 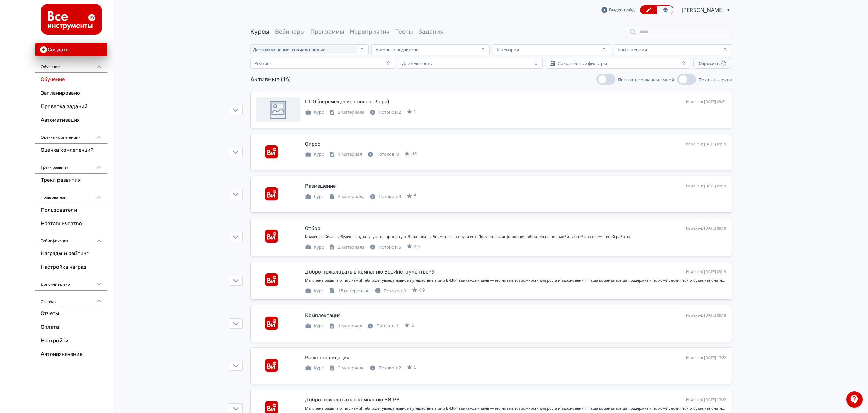 What do you see at coordinates (632, 50) in the screenshot?
I see `div: Компетенции` at bounding box center [632, 50].